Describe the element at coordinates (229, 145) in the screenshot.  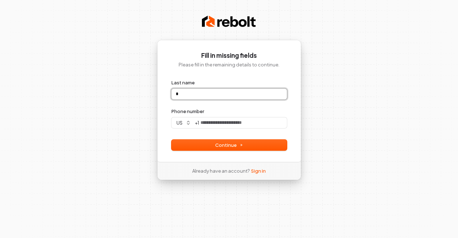
I see `button: Continue` at that location.